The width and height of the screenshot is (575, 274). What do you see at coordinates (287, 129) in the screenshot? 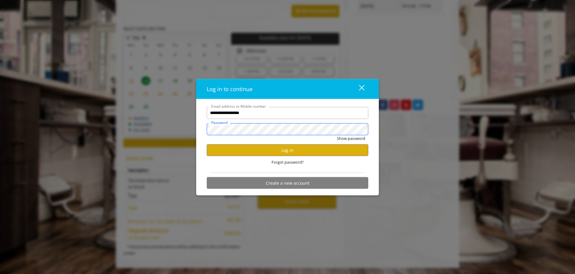
I see `input: Password` at bounding box center [287, 129].